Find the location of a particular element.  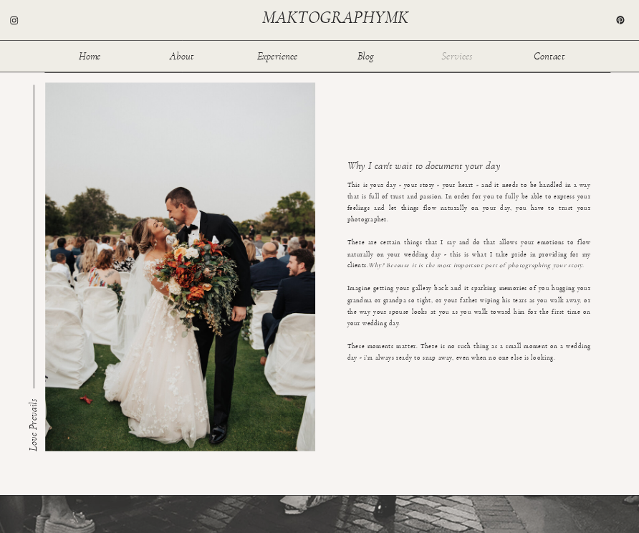

p: This is your day - your story - your heart - and it needs to be handled in a way that is full of ... is located at coordinates (469, 251).